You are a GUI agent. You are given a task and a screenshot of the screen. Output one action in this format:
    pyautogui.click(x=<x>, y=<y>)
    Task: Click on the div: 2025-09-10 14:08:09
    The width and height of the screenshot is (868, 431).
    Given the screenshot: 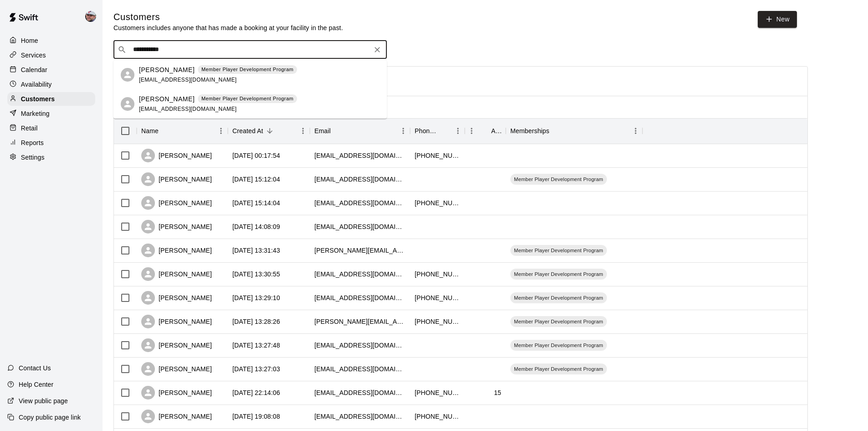 What is the action you would take?
    pyautogui.click(x=256, y=226)
    